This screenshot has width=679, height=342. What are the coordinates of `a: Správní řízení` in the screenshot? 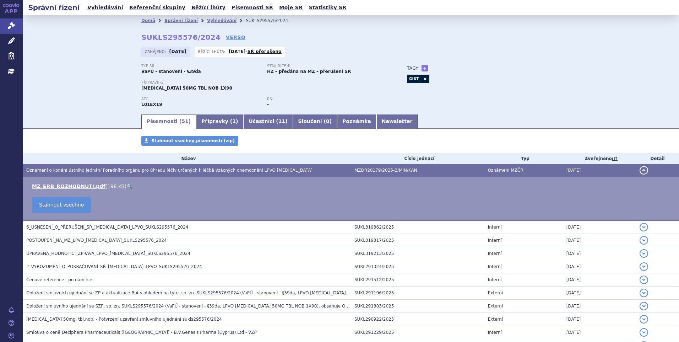 It's located at (181, 21).